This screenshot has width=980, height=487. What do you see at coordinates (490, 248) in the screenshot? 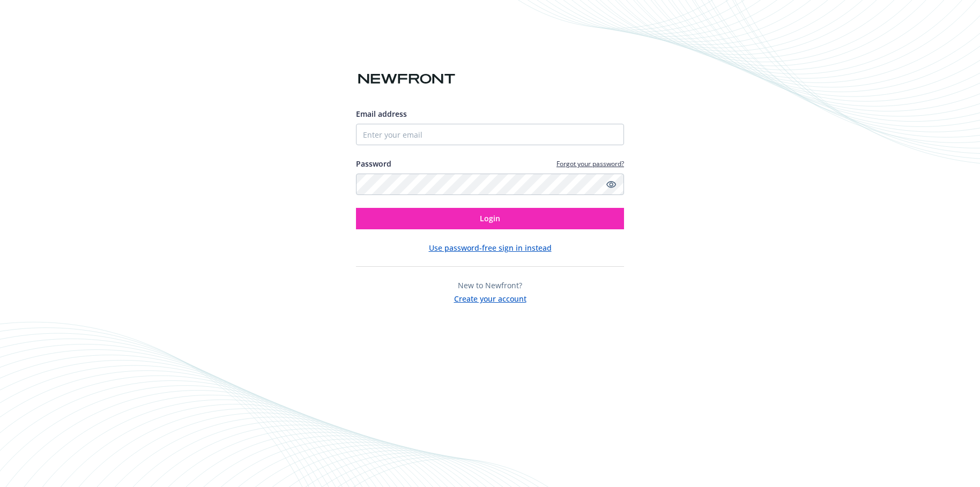
I see `button: Use password-free sign in instead` at bounding box center [490, 248].